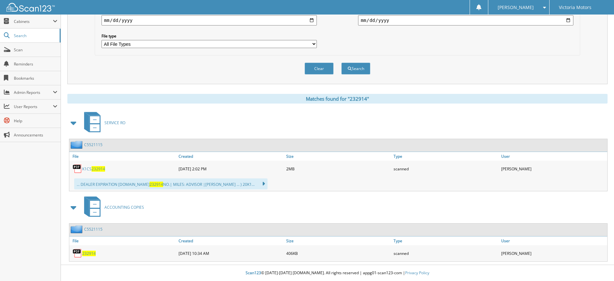 This screenshot has width=614, height=281. Describe the element at coordinates (35, 50) in the screenshot. I see `span: Scan` at that location.